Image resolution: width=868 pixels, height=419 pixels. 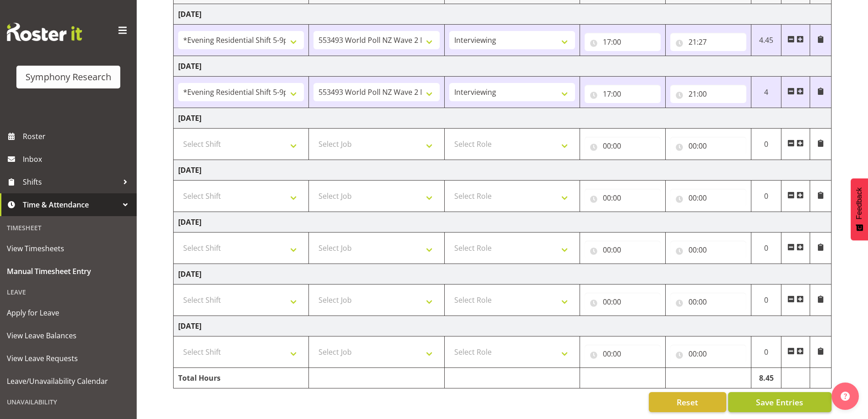 What do you see at coordinates (68, 335) in the screenshot?
I see `span: View Leave Balances` at bounding box center [68, 335].